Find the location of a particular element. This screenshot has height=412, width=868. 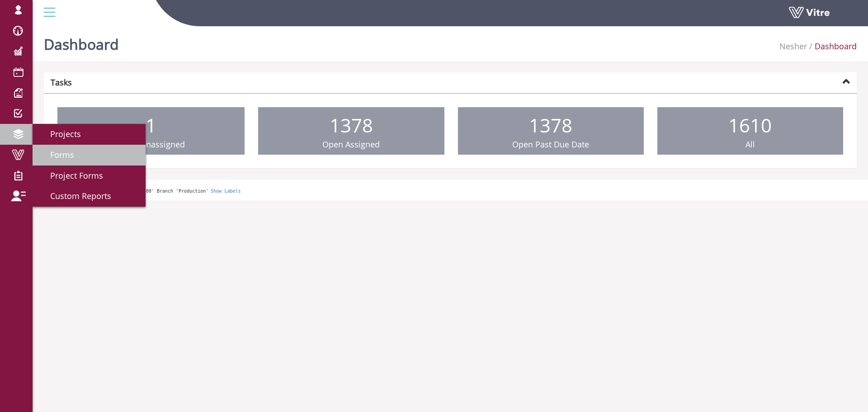

span: Open Assigned is located at coordinates (351, 144).